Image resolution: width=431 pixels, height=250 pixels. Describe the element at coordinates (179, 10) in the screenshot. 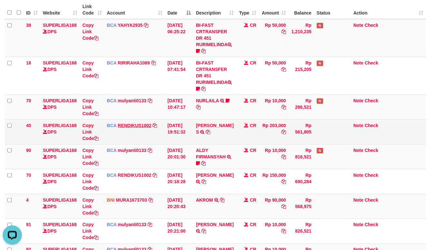

I see `th: Date: activate to sort column descending` at that location.